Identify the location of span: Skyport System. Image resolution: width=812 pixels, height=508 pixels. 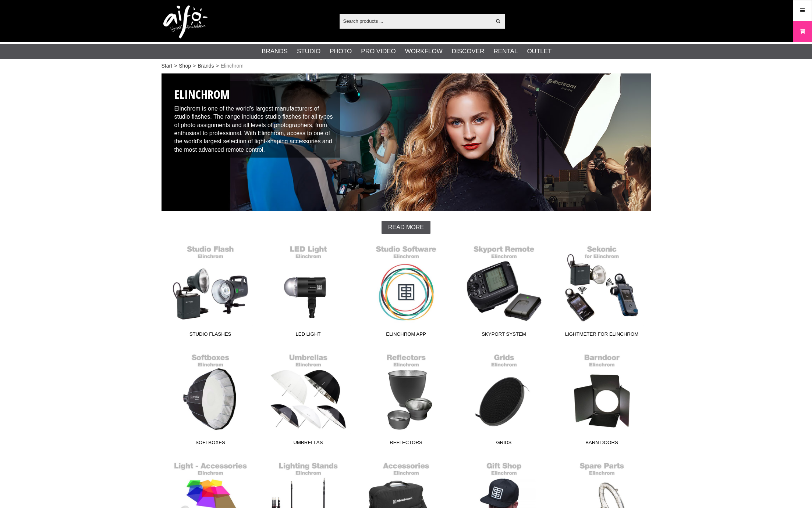
(504, 335).